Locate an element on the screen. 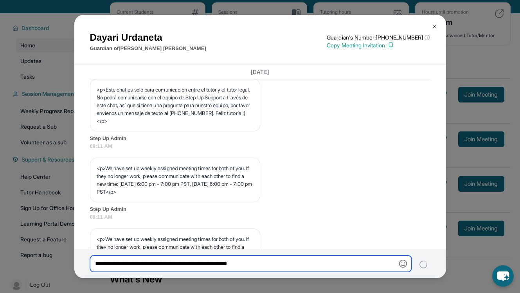  p: Copy Meeting Invitation is located at coordinates (378, 45).